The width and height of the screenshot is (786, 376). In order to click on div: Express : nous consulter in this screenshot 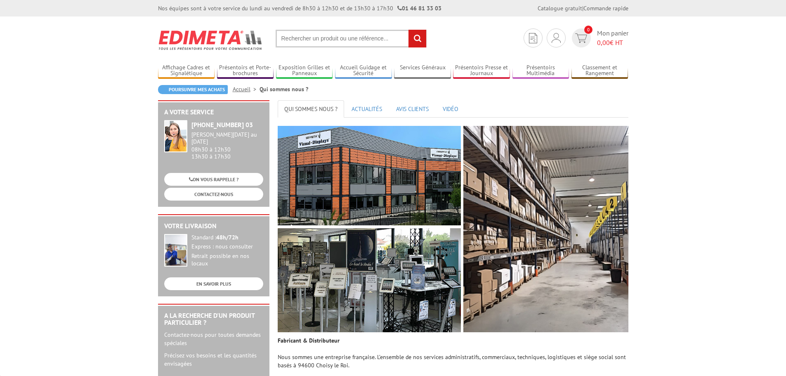, I will do `click(227, 247)`.